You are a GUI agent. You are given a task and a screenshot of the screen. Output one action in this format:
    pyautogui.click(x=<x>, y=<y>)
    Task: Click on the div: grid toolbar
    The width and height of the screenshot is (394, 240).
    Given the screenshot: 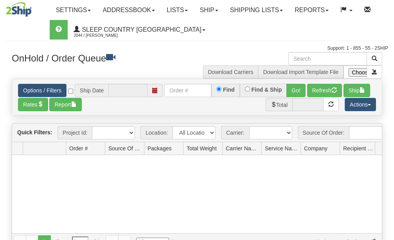 What is the action you would take?
    pyautogui.click(x=197, y=133)
    